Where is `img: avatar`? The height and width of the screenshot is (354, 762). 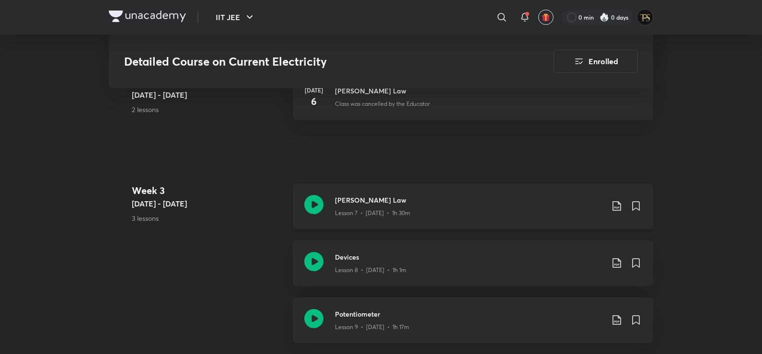 img: avatar is located at coordinates (546, 17).